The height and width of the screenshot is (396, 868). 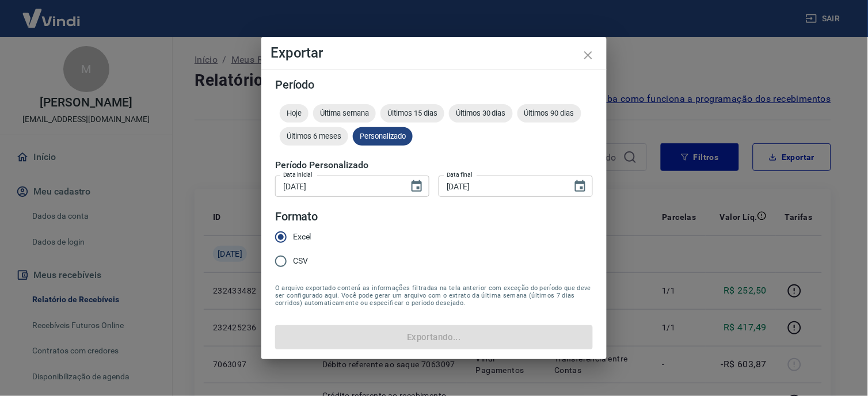 What do you see at coordinates (314, 136) in the screenshot?
I see `span: Últimos 6 meses` at bounding box center [314, 136].